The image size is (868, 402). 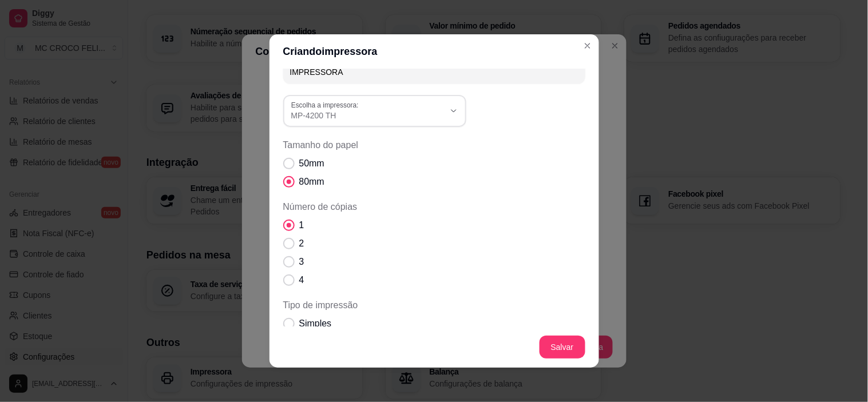 I want to click on div: Número de cópias, so click(x=434, y=244).